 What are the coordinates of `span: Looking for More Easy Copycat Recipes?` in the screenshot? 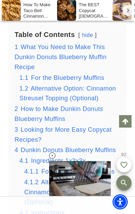 It's located at (63, 134).